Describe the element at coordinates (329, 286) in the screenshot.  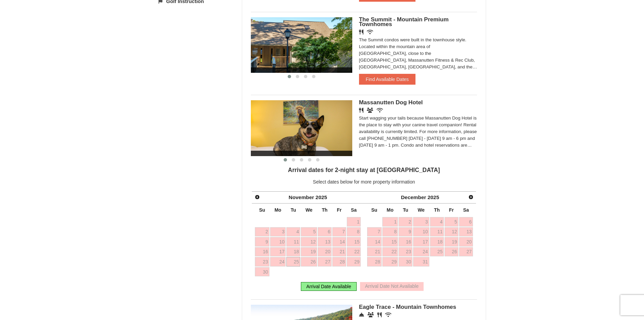
I see `div: Arrival Date Available` at that location.